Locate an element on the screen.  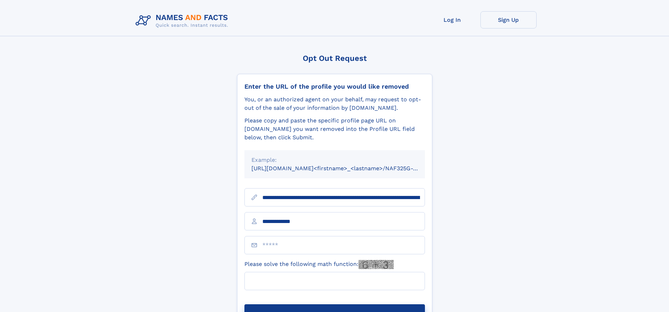
a: Log In is located at coordinates (453, 20).